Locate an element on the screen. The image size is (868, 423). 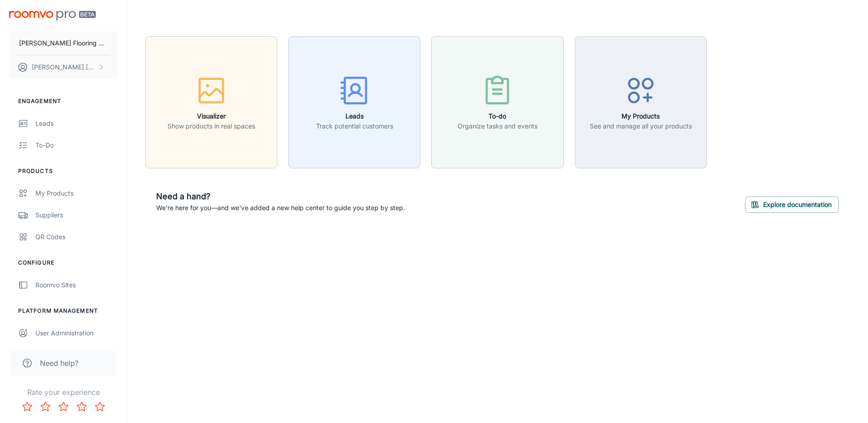
p: We're here for you—and we've added a new help center to guide you step by step. is located at coordinates (281, 208).